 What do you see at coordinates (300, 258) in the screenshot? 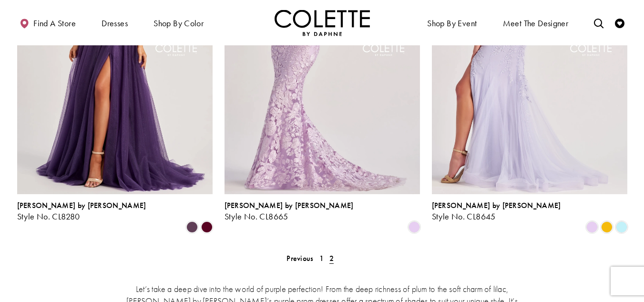
I see `a: Prev Page` at bounding box center [300, 258].